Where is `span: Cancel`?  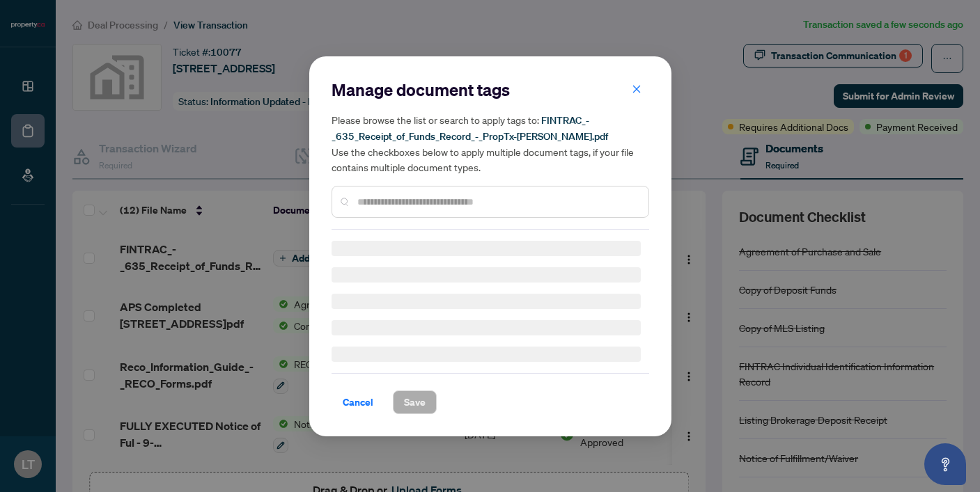 span: Cancel is located at coordinates (358, 402).